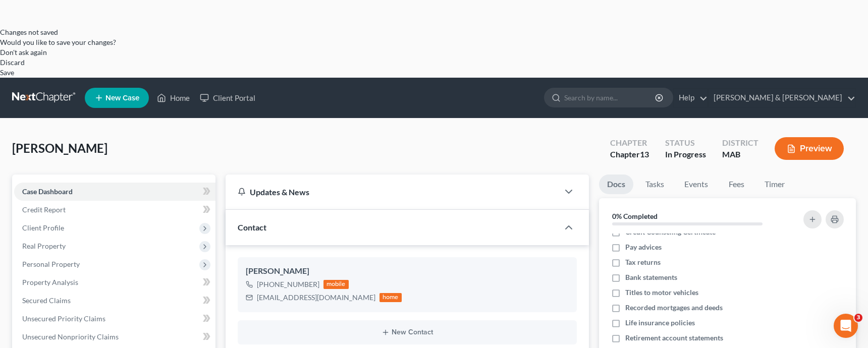 This screenshot has width=868, height=348. I want to click on span: Client Profile, so click(43, 228).